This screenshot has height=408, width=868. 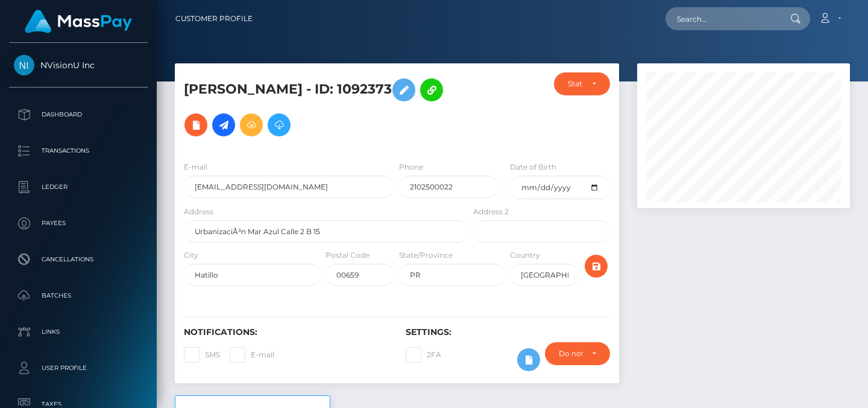 What do you see at coordinates (575, 84) in the screenshot?
I see `div: Status` at bounding box center [575, 84].